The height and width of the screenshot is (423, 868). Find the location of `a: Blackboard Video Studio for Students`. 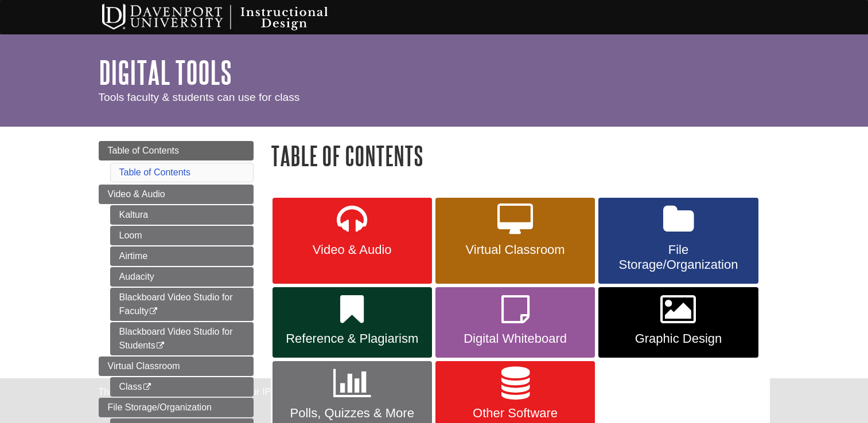

a: Blackboard Video Studio for Students is located at coordinates (182, 339).